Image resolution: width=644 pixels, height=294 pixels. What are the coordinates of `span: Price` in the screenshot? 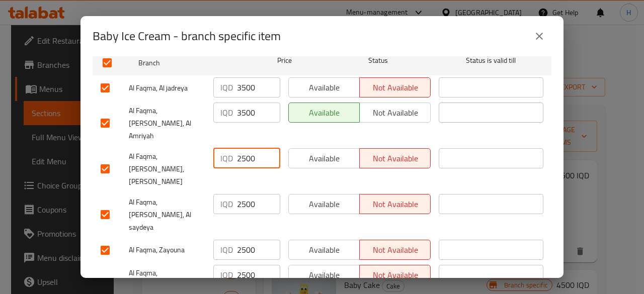 It's located at (284, 60).